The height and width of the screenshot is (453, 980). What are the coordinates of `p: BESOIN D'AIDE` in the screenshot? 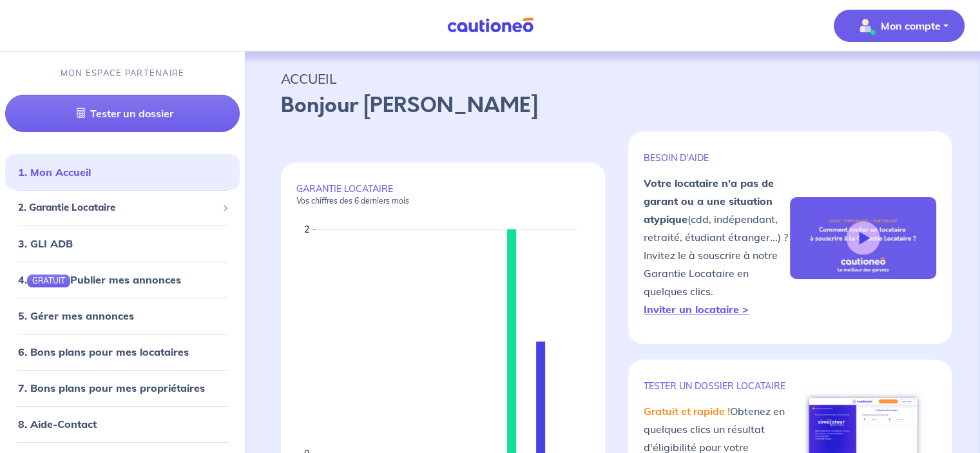 It's located at (717, 158).